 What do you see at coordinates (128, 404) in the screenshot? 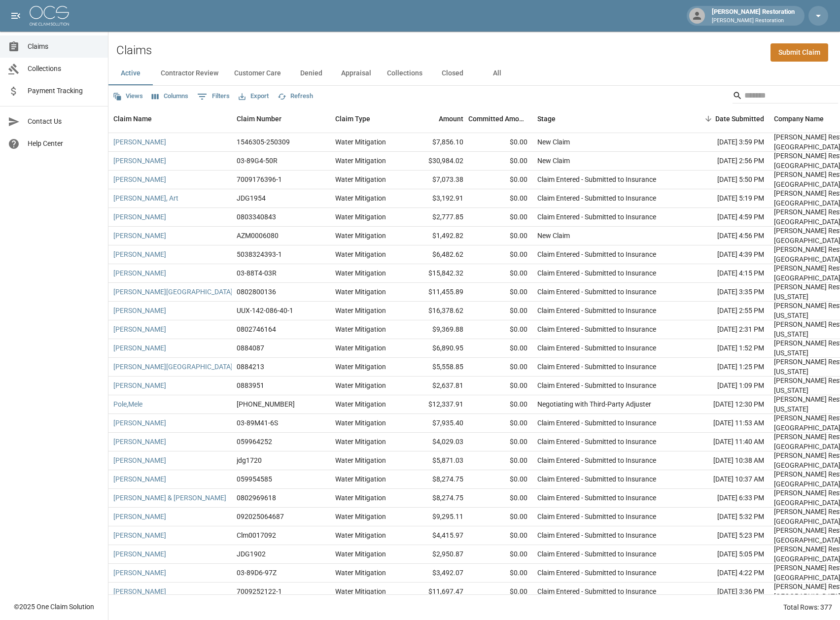
I see `a: Pole,Mele` at bounding box center [128, 404].